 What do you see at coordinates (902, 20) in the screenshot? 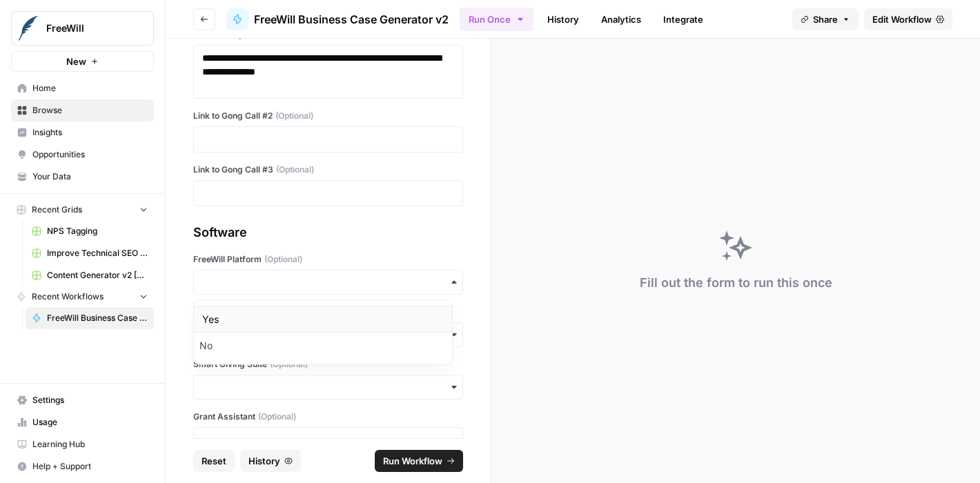
I see `span: Edit Workflow` at bounding box center [902, 20].